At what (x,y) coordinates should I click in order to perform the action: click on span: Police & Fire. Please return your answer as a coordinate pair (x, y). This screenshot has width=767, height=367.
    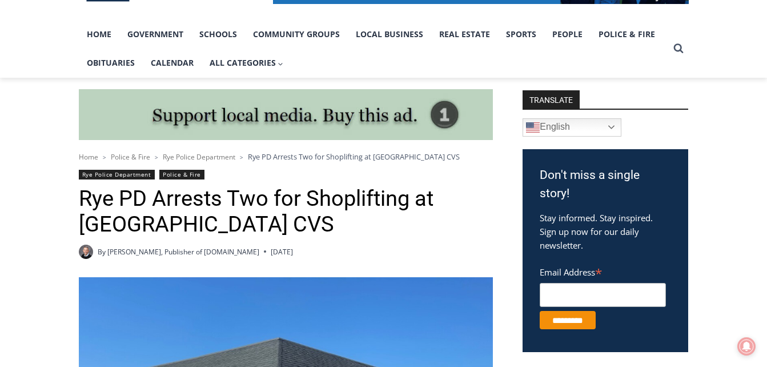
    Looking at the image, I should click on (130, 156).